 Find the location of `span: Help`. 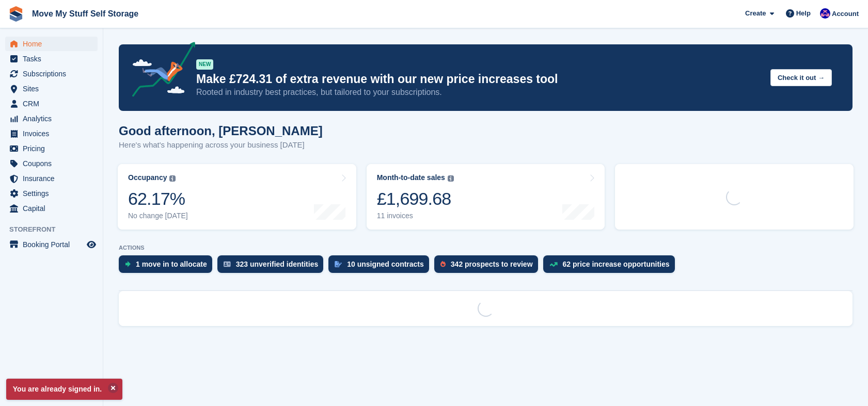

span: Help is located at coordinates (803, 13).